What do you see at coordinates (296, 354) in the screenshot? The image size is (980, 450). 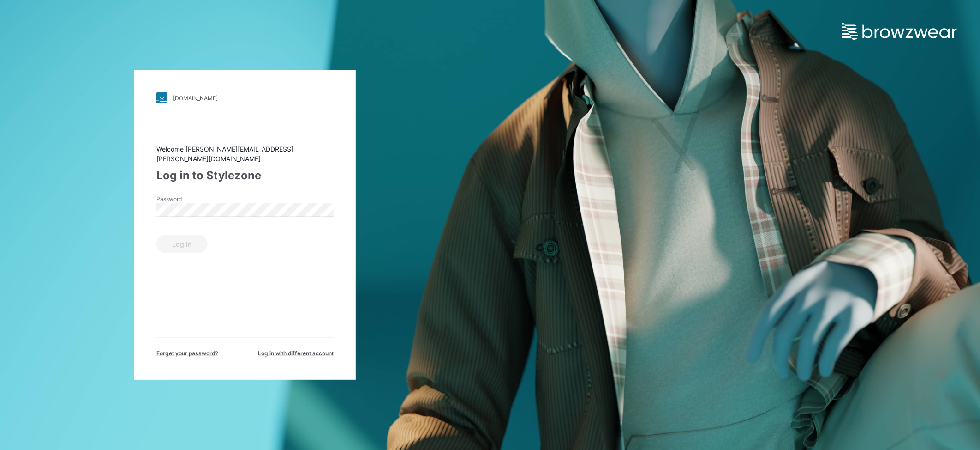 I see `span: Log in with different account` at bounding box center [296, 354].